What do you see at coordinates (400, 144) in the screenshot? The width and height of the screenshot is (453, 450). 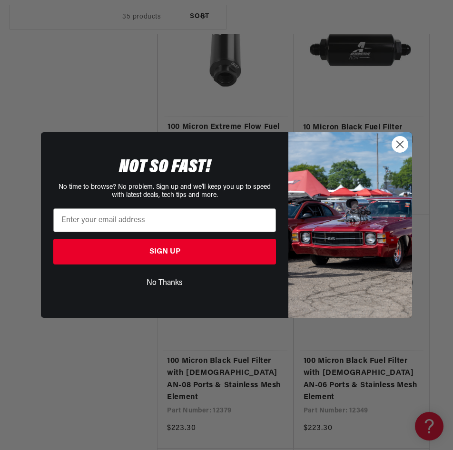 I see `button: Close dialog` at bounding box center [400, 144].